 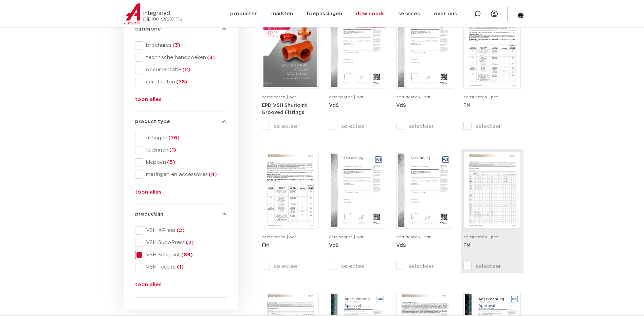 I want to click on span: kleppen, so click(x=185, y=162).